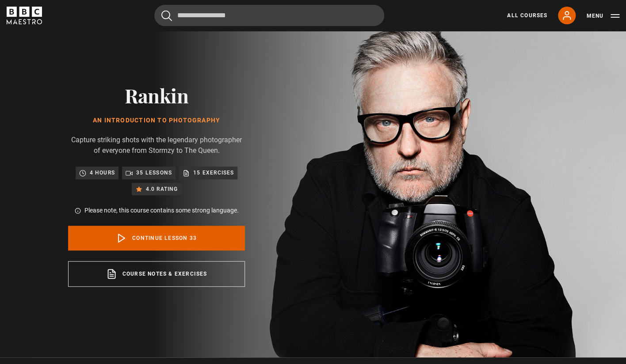 Image resolution: width=626 pixels, height=364 pixels. What do you see at coordinates (162, 189) in the screenshot?
I see `p: 4.0 rating` at bounding box center [162, 189].